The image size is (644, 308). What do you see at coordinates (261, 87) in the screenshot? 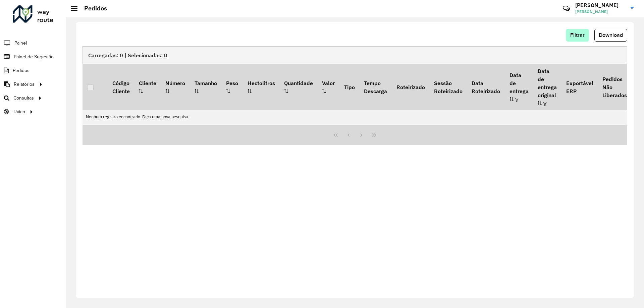
I see `th: Hectolitros` at bounding box center [261, 87].